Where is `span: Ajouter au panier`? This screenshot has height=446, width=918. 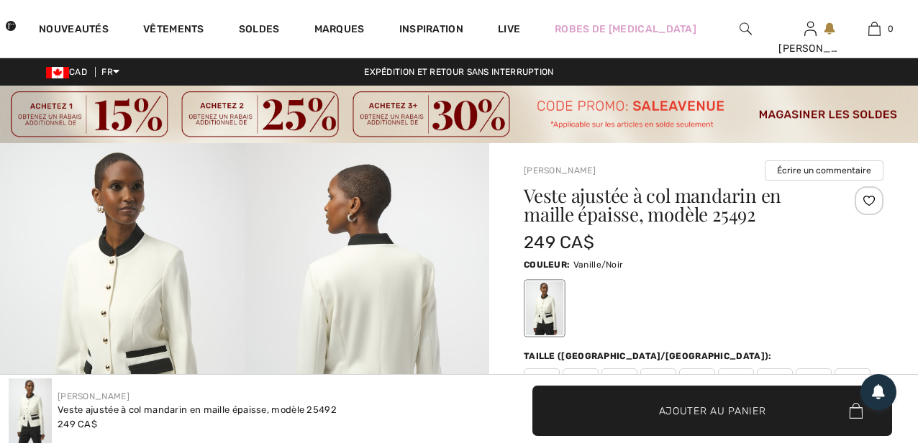
span: Ajouter au panier is located at coordinates (712, 410).